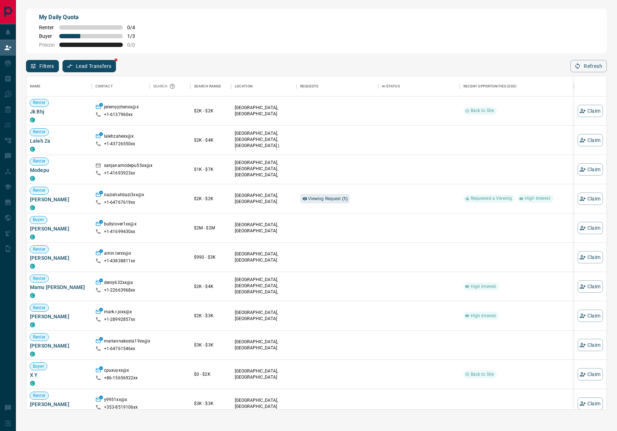 The width and height of the screenshot is (617, 431). What do you see at coordinates (211, 374) in the screenshot?
I see `p: $0 - $2K` at bounding box center [211, 374].